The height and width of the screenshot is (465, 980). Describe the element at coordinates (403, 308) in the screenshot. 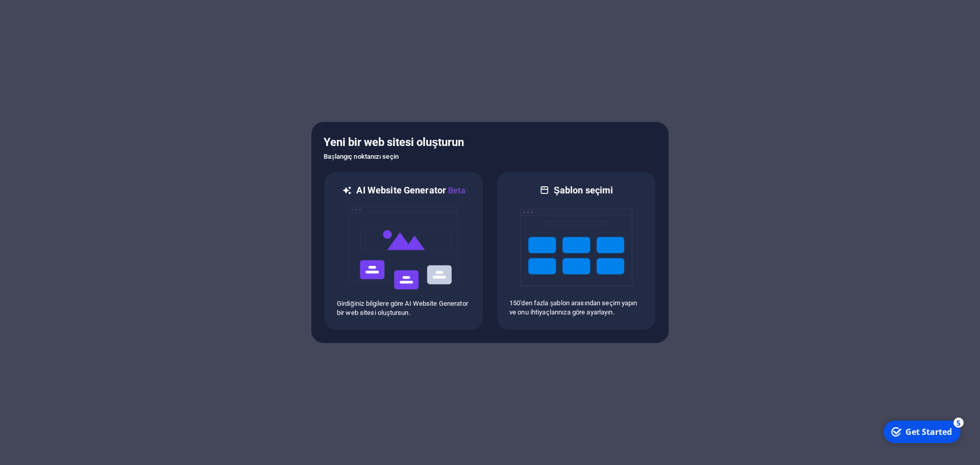

I see `p: Girdiğiniz bilgilere göre AI Website Generator bir web sitesi oluştursun.` at that location.